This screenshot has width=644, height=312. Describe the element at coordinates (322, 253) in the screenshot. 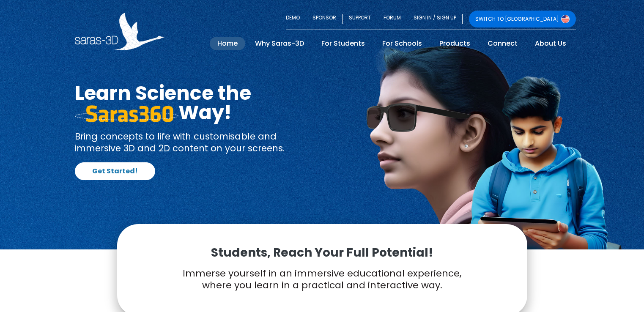

I see `p: Students, Reach Your Full Potential!` at that location.